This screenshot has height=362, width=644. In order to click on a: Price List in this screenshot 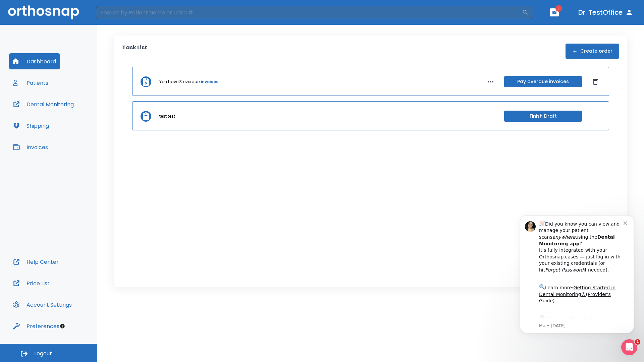, I will do `click(31, 283)`.